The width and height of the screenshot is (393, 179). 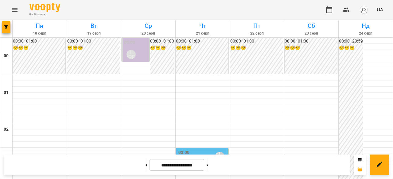 What do you see at coordinates (379, 10) in the screenshot?
I see `span: UA` at bounding box center [379, 10].